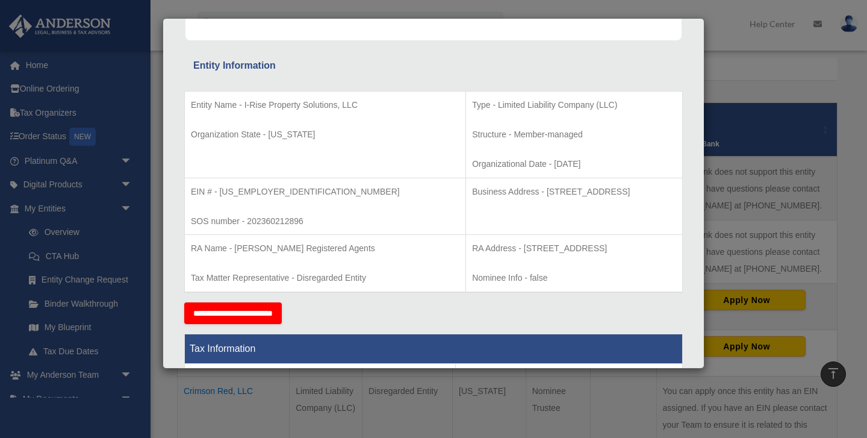 This screenshot has height=438, width=867. I want to click on p: SOS number - 202360212896, so click(325, 221).